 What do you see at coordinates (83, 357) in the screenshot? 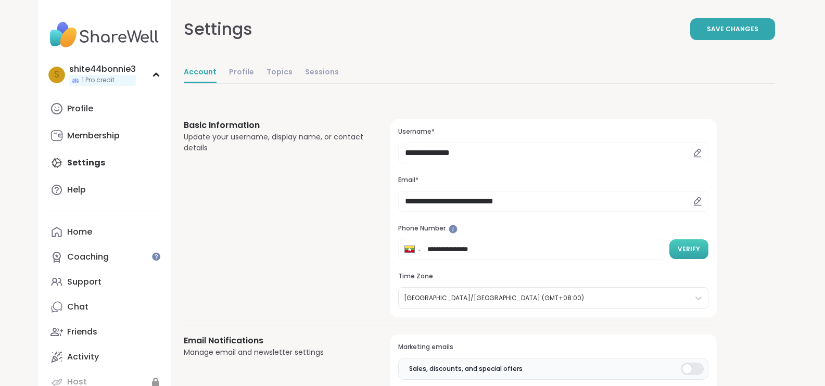
I see `div: Activity` at bounding box center [83, 357].